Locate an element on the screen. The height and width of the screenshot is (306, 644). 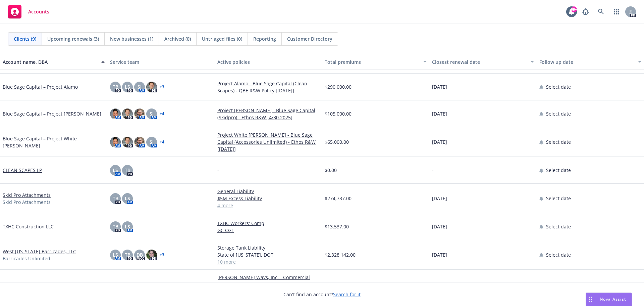
a: General Liability is located at coordinates (268, 191).